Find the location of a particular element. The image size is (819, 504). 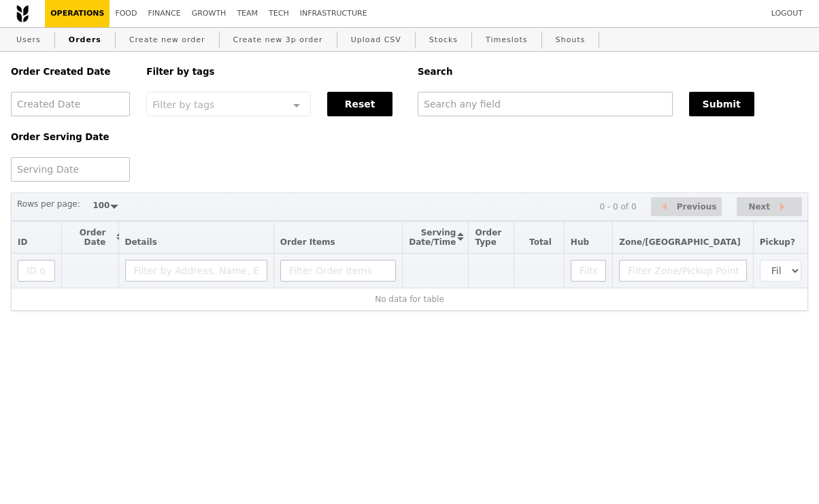

span: ID is located at coordinates (23, 242).